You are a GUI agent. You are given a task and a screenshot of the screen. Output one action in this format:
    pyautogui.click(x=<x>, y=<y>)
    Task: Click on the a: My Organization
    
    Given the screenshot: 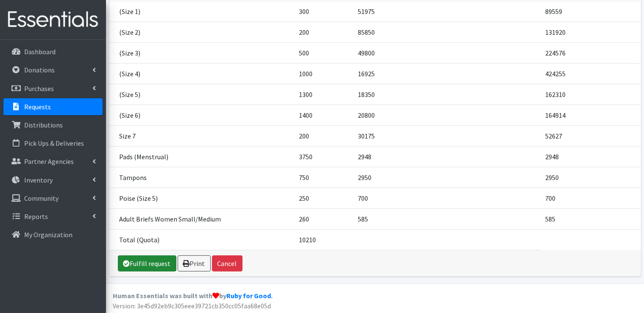 What is the action you would take?
    pyautogui.click(x=53, y=235)
    